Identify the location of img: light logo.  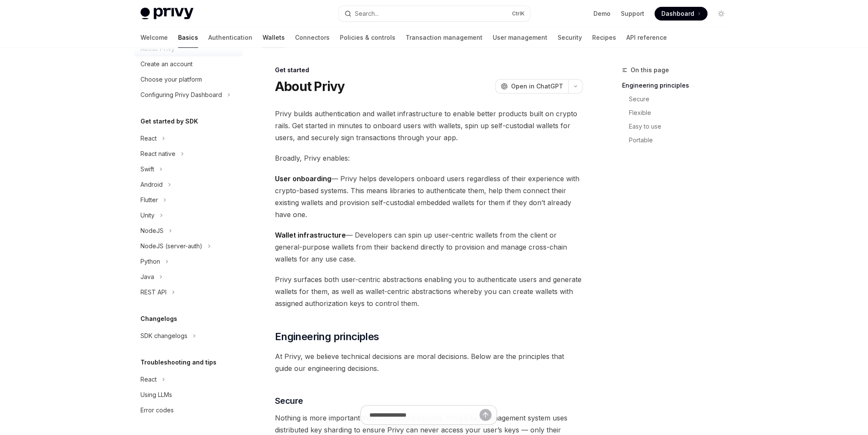
(167, 13).